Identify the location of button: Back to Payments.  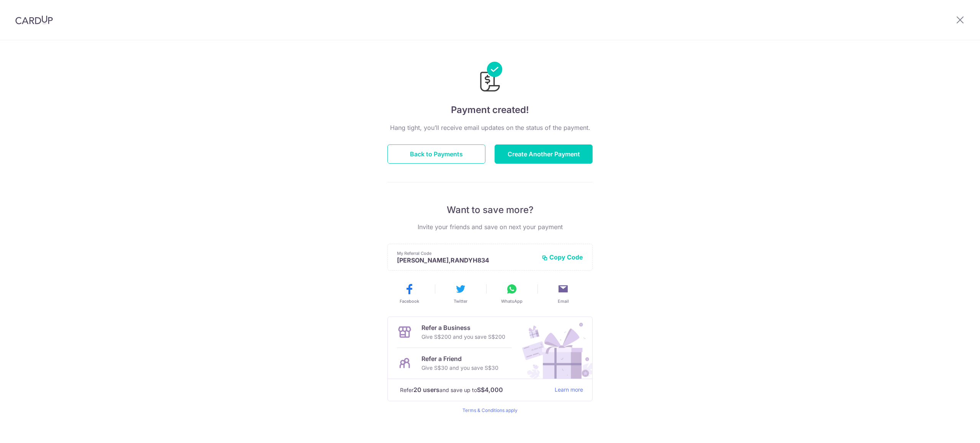
(437, 154).